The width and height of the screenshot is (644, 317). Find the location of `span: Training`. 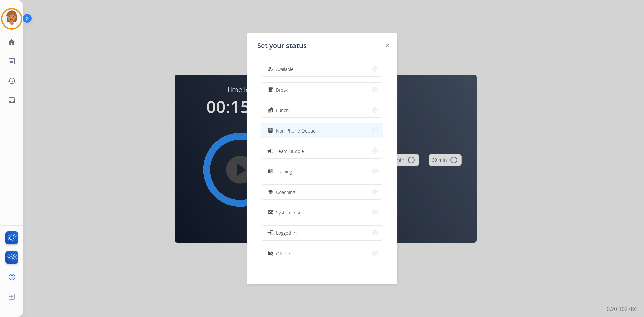

span: Training is located at coordinates (284, 172).